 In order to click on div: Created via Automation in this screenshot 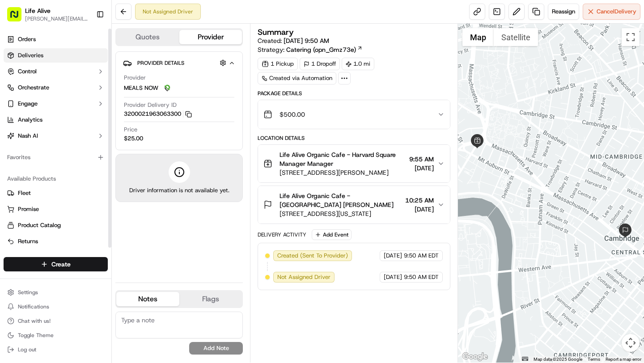, I will do `click(297, 79)`.